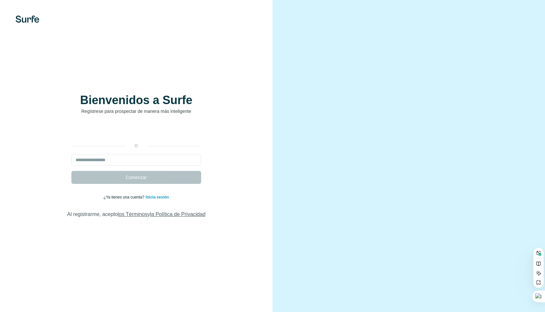 Image resolution: width=545 pixels, height=312 pixels. What do you see at coordinates (136, 100) in the screenshot?
I see `sider-trans-text: Bienvenidos a Surfe` at bounding box center [136, 100].